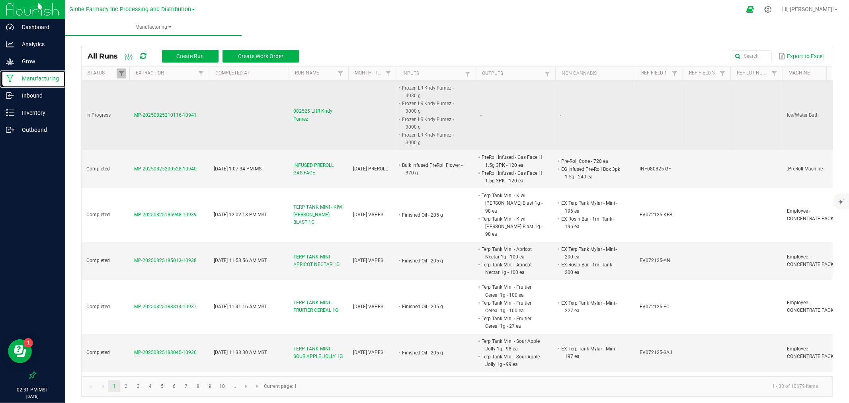  I want to click on a: Go to the next page, so click(246, 386).